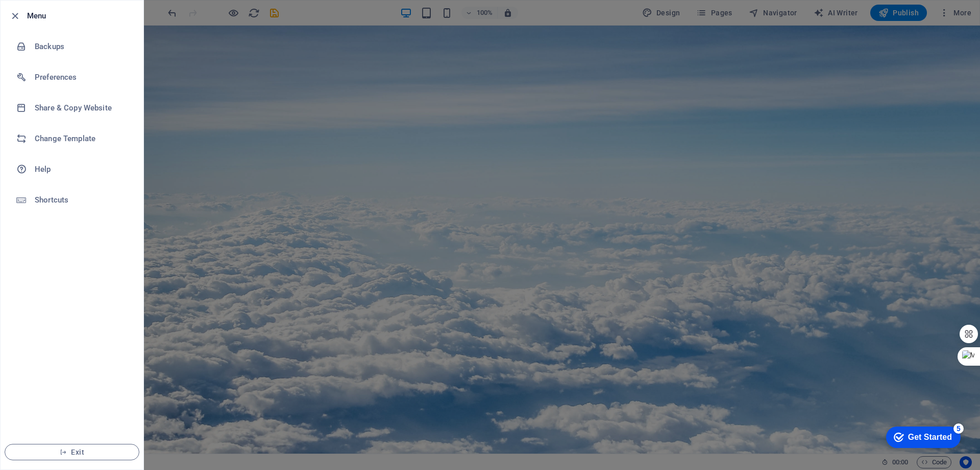 This screenshot has height=470, width=980. Describe the element at coordinates (52, 16) in the screenshot. I see `div: Get Started` at that location.